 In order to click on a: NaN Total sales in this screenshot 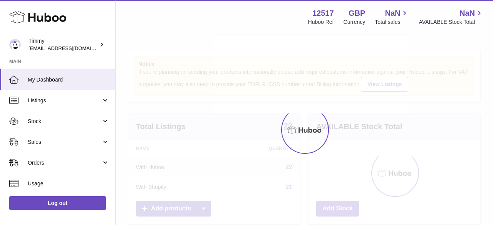, I will do `click(392, 17)`.